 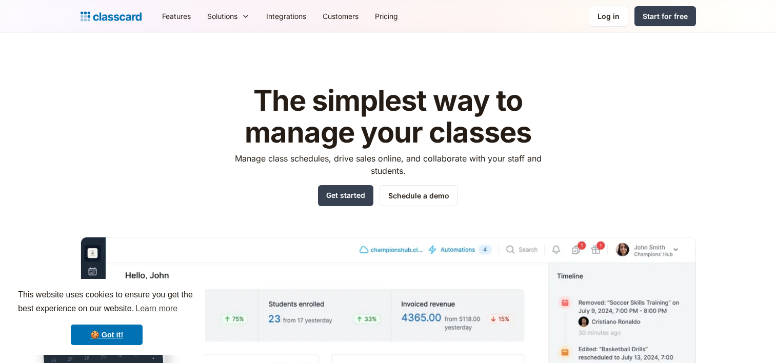 What do you see at coordinates (286, 16) in the screenshot?
I see `a: Integrations` at bounding box center [286, 16].